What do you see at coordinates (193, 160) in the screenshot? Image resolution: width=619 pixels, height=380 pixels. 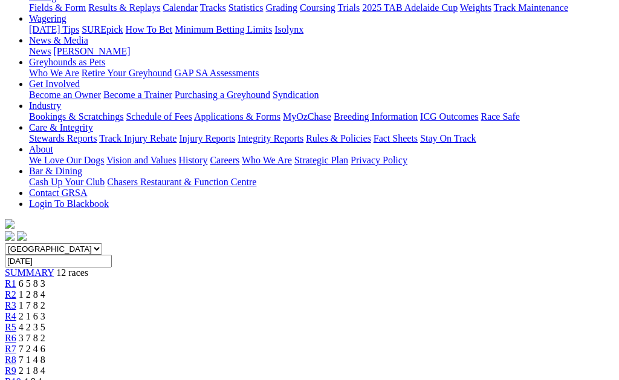 I see `a: History` at bounding box center [193, 160].